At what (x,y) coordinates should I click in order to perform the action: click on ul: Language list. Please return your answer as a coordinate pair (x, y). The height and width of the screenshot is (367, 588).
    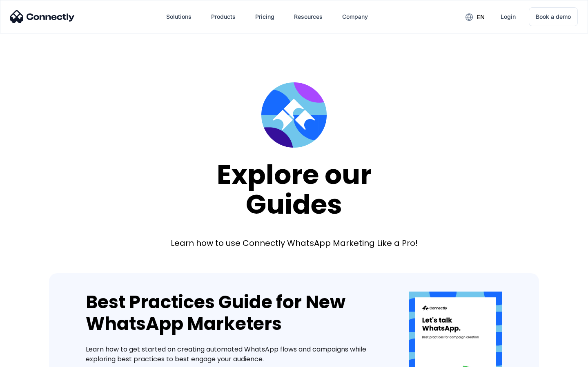
    Looking at the image, I should click on (33, 359).